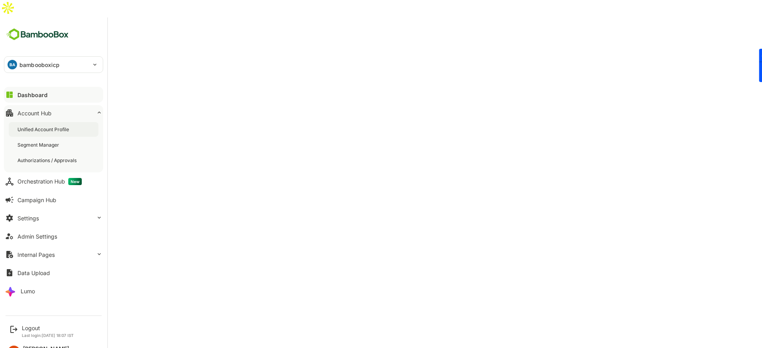 This screenshot has width=762, height=348. I want to click on div: Data Upload, so click(34, 273).